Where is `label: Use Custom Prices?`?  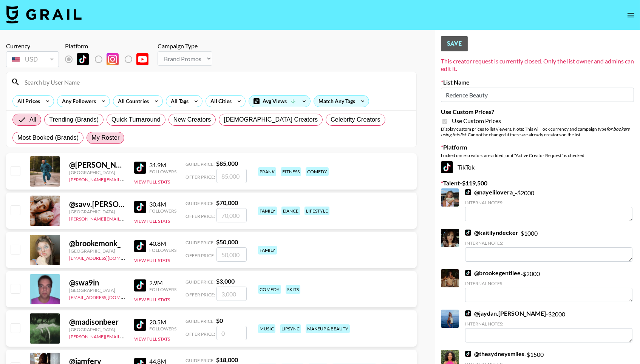 label: Use Custom Prices? is located at coordinates (537, 112).